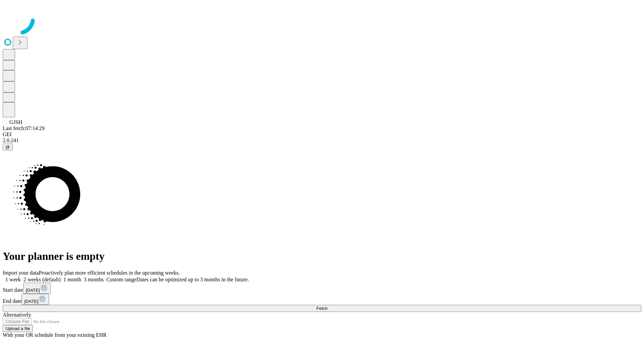  What do you see at coordinates (121, 279) in the screenshot?
I see `span: Custom range` at bounding box center [121, 279].